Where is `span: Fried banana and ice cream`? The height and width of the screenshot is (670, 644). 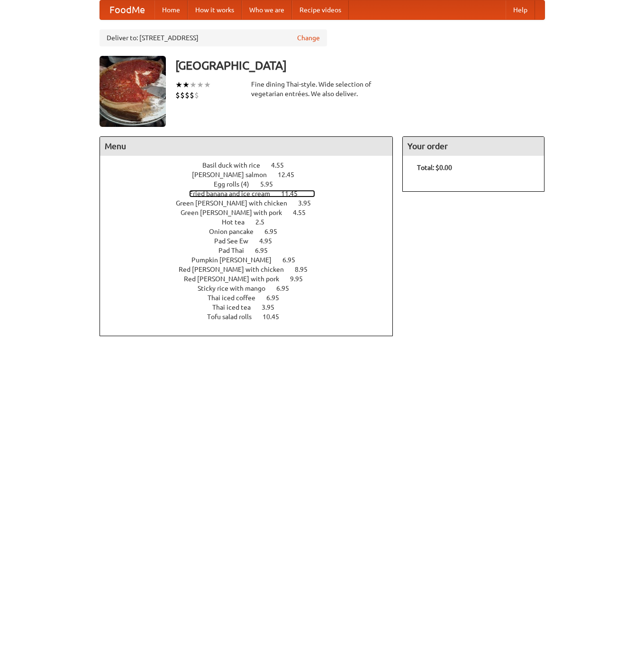 span: Fried banana and ice cream is located at coordinates (234, 194).